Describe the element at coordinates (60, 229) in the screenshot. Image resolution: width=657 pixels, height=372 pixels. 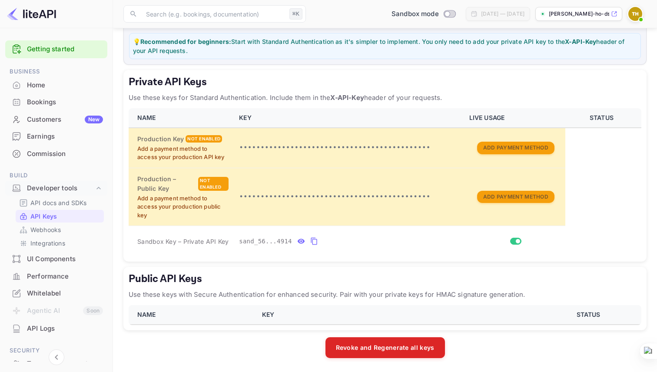
I see `div: Webhooks` at that location.